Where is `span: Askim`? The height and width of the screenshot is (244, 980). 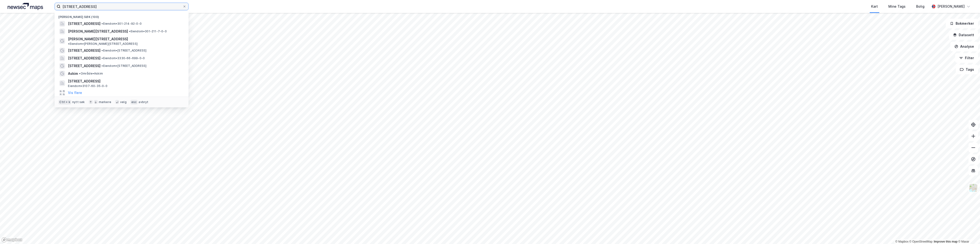 span: Askim is located at coordinates (73, 73).